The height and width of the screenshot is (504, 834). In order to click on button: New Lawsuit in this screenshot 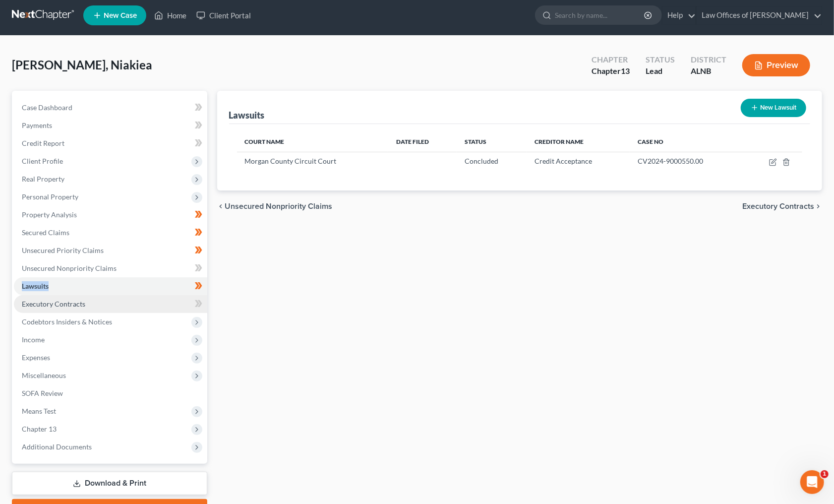, I will do `click(773, 108)`.